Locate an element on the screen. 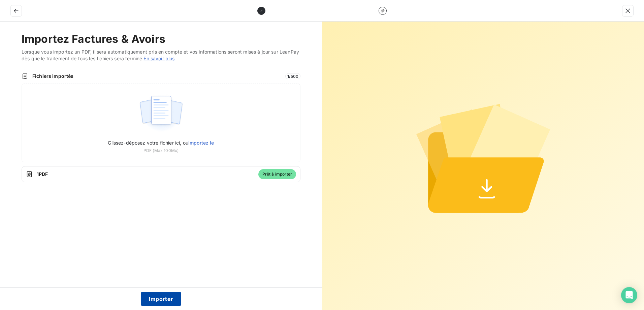  span: PDF (Max 100Mo) is located at coordinates (161, 150).